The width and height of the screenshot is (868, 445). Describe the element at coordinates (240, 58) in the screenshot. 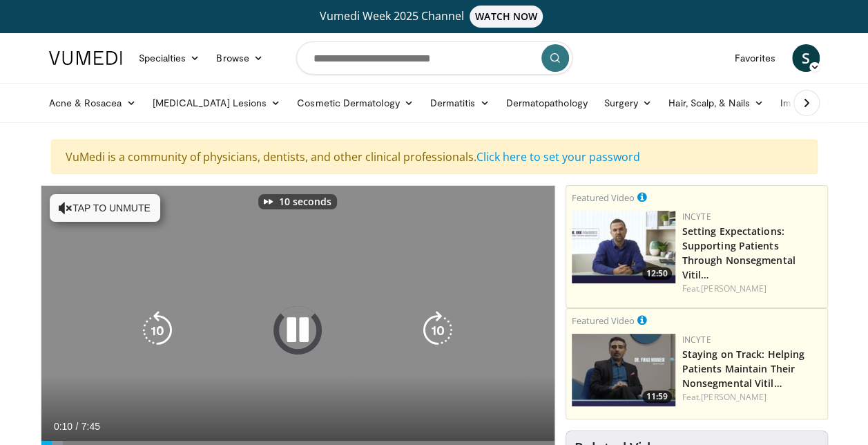

I see `a: Browse` at that location.